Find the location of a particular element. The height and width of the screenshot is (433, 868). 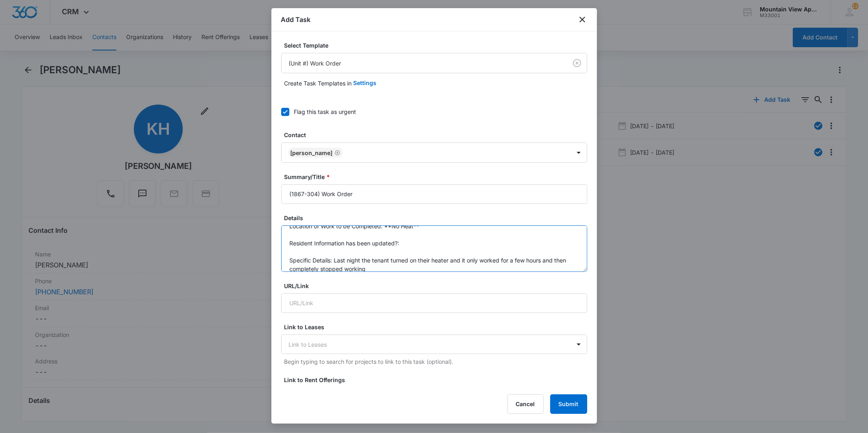

h1: Add Task is located at coordinates (296, 19).